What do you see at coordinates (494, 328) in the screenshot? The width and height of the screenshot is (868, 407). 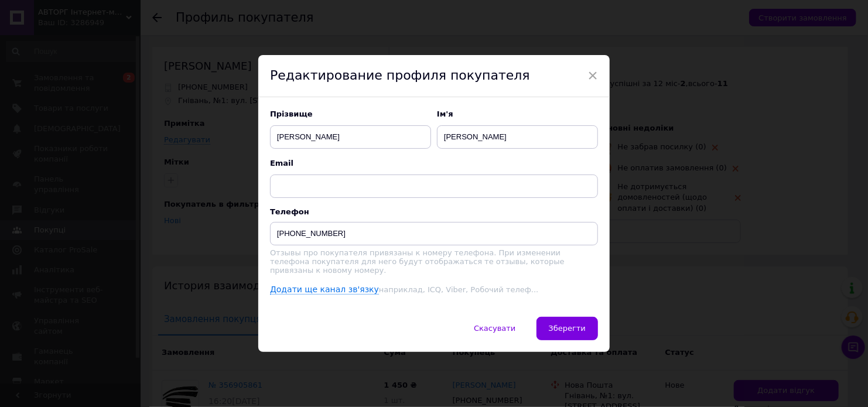 I see `span: Скасувати` at bounding box center [494, 328].